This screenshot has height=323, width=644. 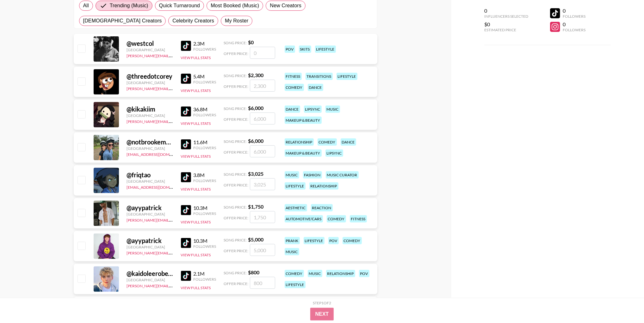 What do you see at coordinates (150, 43) in the screenshot?
I see `div: @ westcol` at bounding box center [150, 43].